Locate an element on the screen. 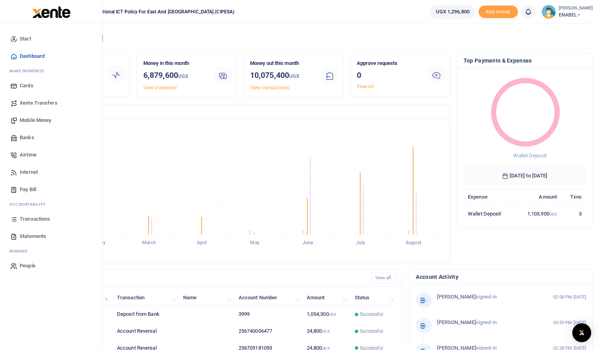 Image resolution: width=599 pixels, height=350 pixels. a: View statement is located at coordinates (160, 88).